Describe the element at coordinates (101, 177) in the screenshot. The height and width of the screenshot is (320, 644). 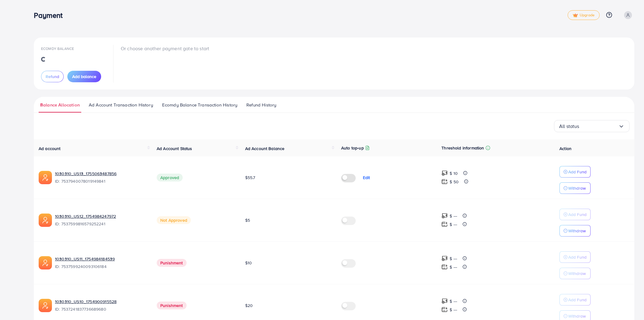
I see `div: <span class='underline'>1030310_US13_1755063487856</span></br>7537940078019149841` at that location.